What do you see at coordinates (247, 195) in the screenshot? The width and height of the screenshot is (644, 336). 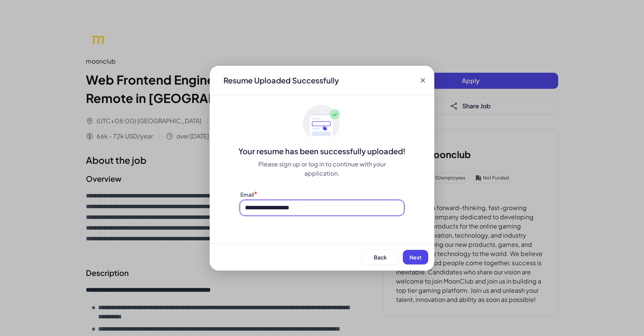 I see `label: Email` at bounding box center [247, 195].